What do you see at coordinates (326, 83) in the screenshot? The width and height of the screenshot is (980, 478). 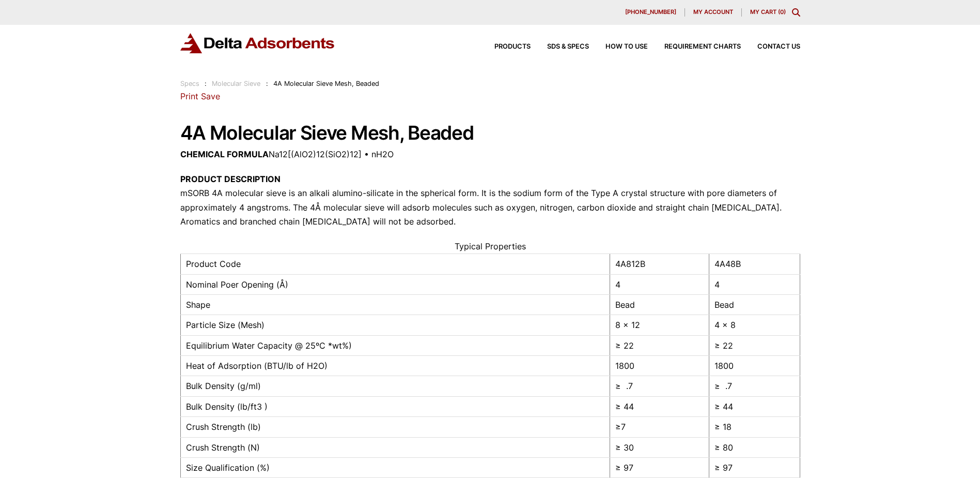 I see `span: 4A Molecular Sieve Mesh, Beaded` at bounding box center [326, 83].